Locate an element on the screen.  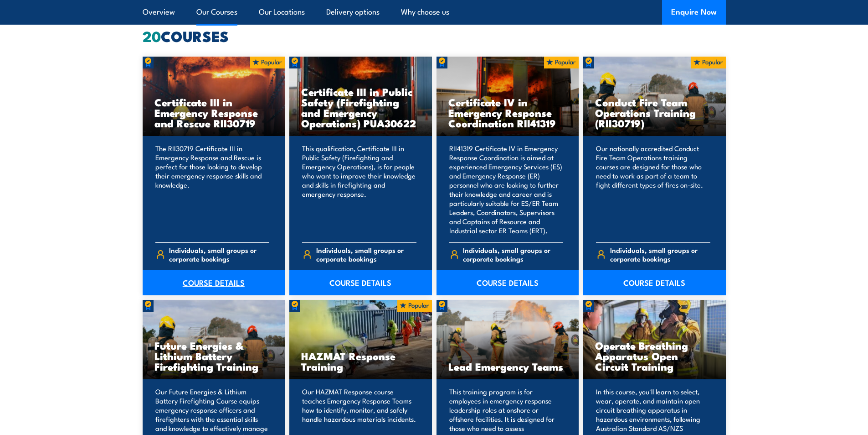
h3: Conduct Fire Team Operations Training (RII30719) is located at coordinates (654, 112).